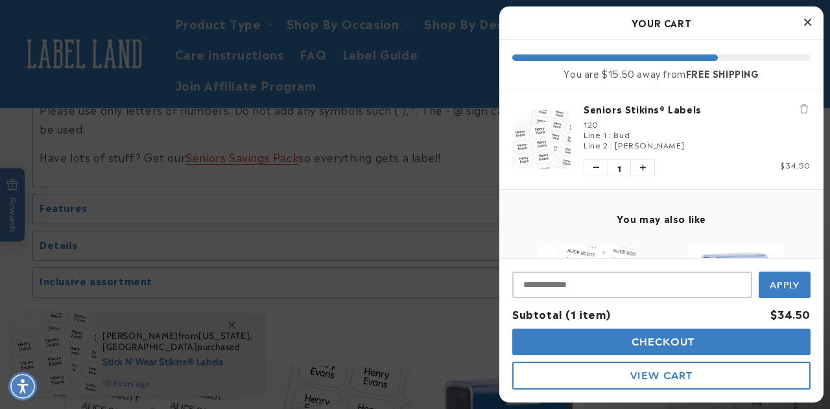 The height and width of the screenshot is (409, 830). I want to click on img: Seniors Stikins® Labels, so click(541, 139).